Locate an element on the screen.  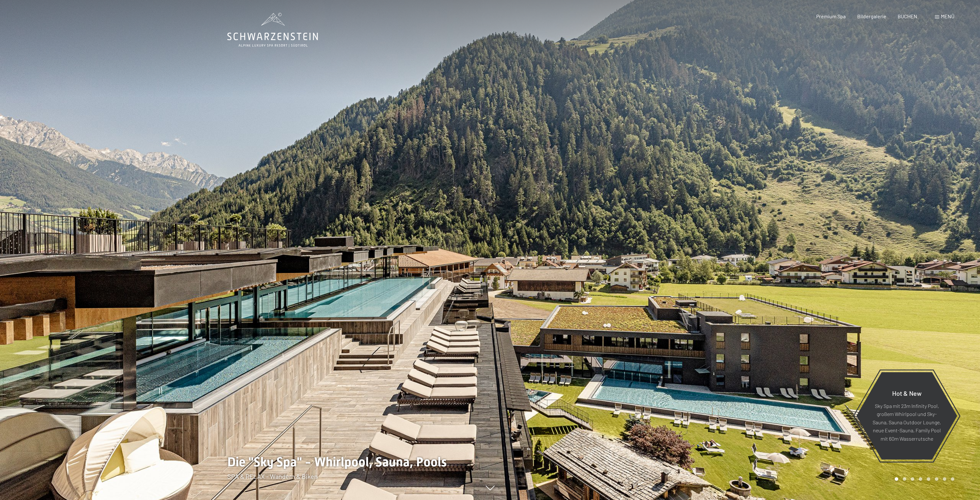
span: Bildergalerie is located at coordinates (871, 16).